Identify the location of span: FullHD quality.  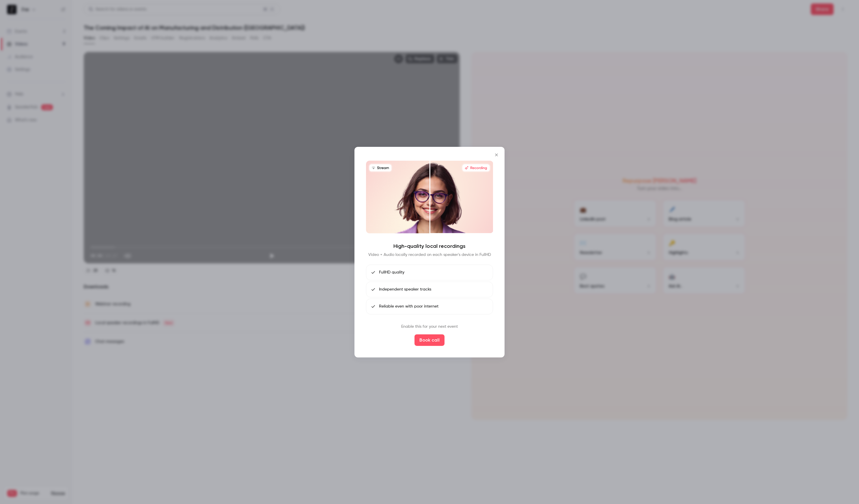
(391, 272).